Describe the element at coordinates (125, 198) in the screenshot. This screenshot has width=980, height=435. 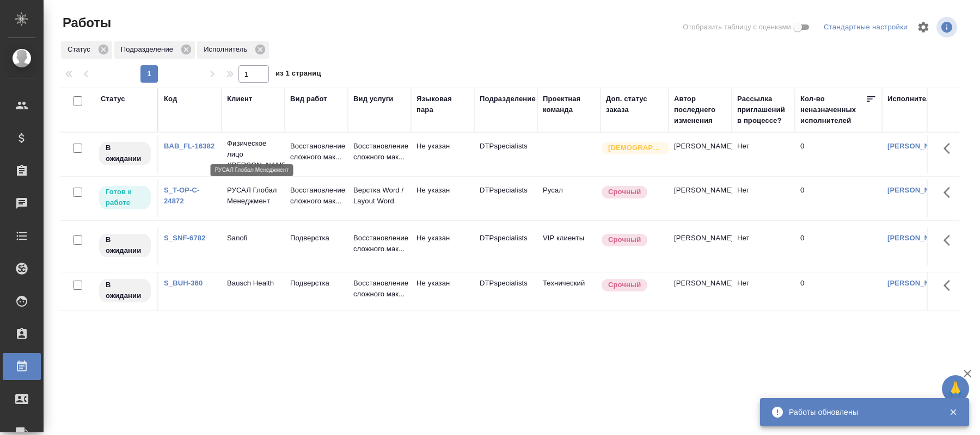
I see `p: Готов к работе` at that location.